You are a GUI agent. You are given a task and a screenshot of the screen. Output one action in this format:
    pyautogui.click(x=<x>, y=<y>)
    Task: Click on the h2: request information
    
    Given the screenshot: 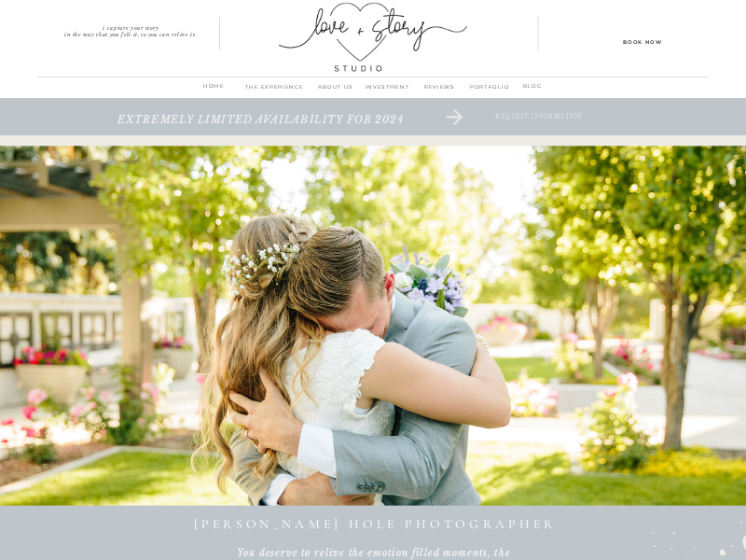 What is the action you would take?
    pyautogui.click(x=539, y=125)
    